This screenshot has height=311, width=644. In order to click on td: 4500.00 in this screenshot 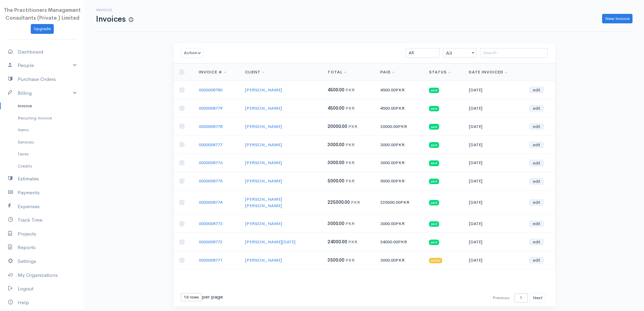, I will do `click(400, 108)`.